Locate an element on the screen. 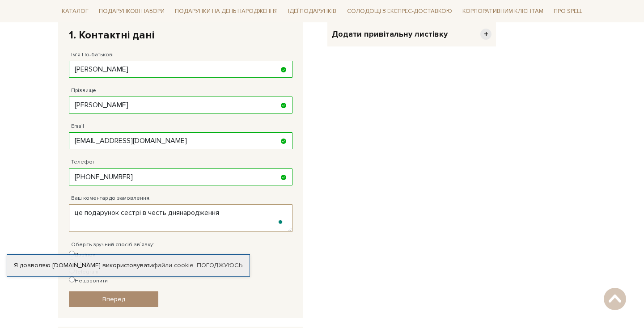  textarea: To enrich screen reader interactions, please activate Accessibility in Grammarly extension settings is located at coordinates (181, 218).